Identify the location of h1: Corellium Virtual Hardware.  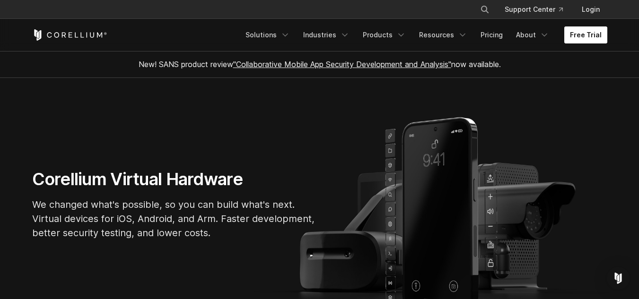
(174, 179).